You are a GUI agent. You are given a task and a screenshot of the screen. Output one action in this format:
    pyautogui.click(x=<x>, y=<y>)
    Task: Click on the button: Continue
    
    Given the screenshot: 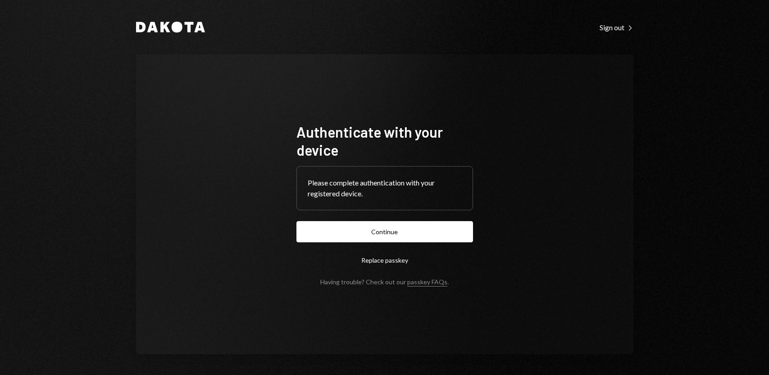 What is the action you would take?
    pyautogui.click(x=385, y=231)
    